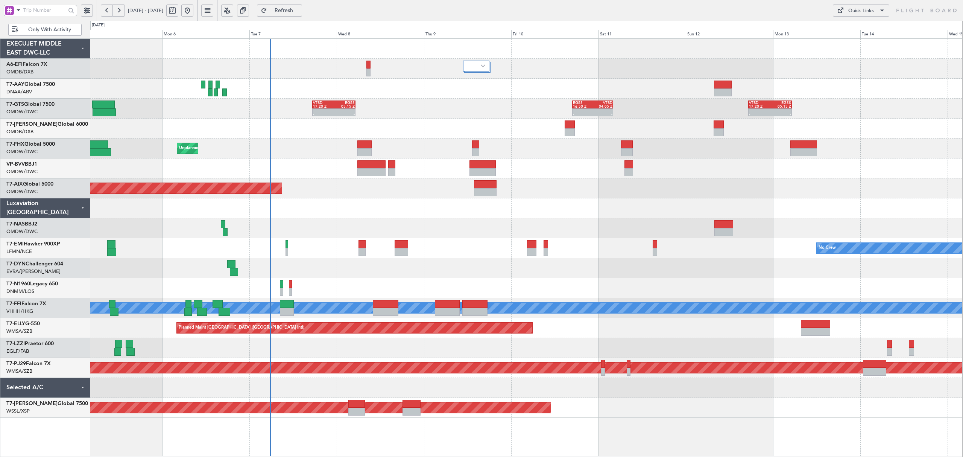  What do you see at coordinates (45, 30) in the screenshot?
I see `button: Only With Activity` at bounding box center [45, 30].